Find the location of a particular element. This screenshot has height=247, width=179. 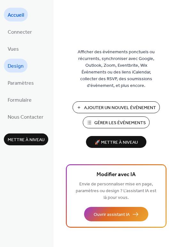

span: Paramètres is located at coordinates (21, 83).